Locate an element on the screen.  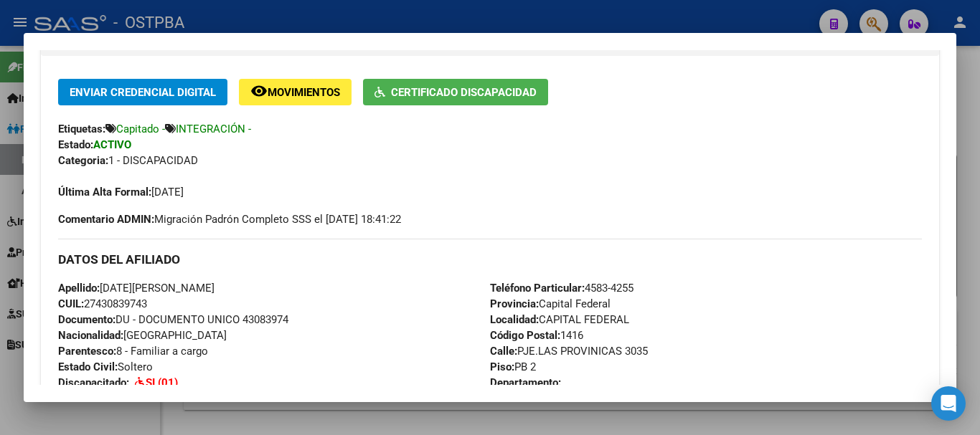
div: 1 - DISCAPACIDAD is located at coordinates (490, 161).